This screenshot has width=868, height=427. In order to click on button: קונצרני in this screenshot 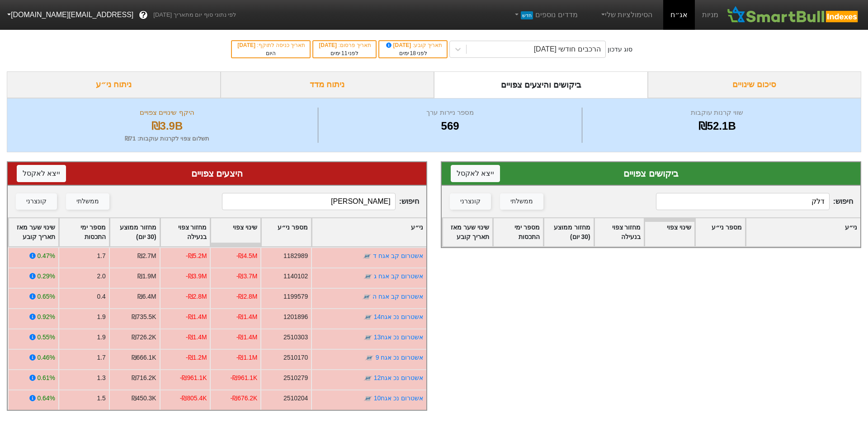, I will do `click(36, 201)`.